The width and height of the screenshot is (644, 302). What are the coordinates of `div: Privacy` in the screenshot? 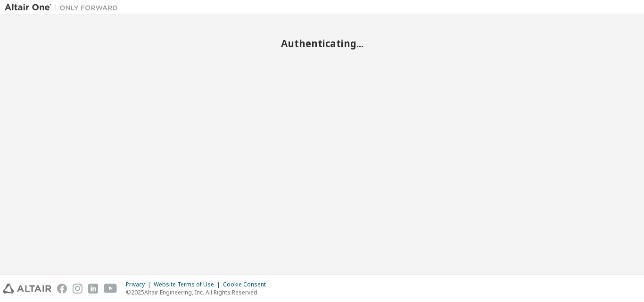 It's located at (139, 285).